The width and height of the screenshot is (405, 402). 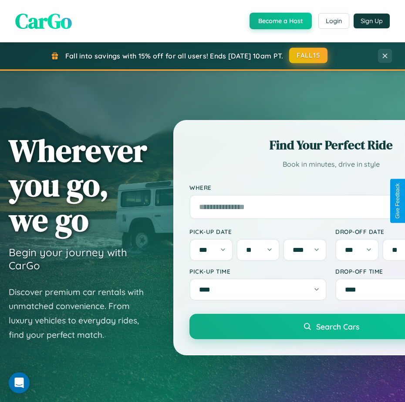 I want to click on div: Give Feedback, so click(x=398, y=201).